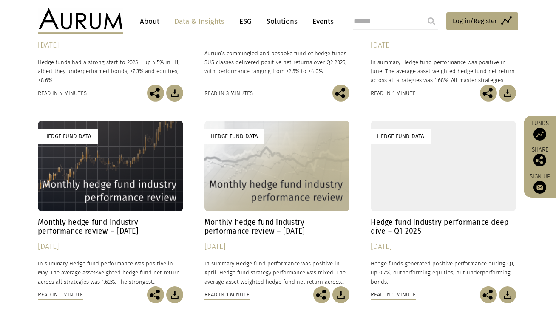 The width and height of the screenshot is (556, 313). I want to click on p: In summary Hedge fund performance was positive in April. Hedge fund strategy performance was mixe..., so click(277, 273).